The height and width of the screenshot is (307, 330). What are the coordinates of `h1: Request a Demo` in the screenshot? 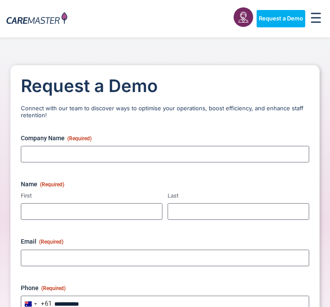 It's located at (165, 86).